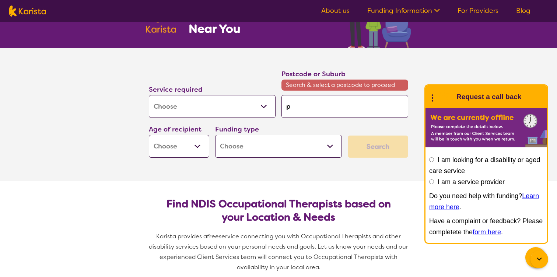 Image resolution: width=557 pixels, height=277 pixels. What do you see at coordinates (237, 129) in the screenshot?
I see `label: Funding type` at bounding box center [237, 129].